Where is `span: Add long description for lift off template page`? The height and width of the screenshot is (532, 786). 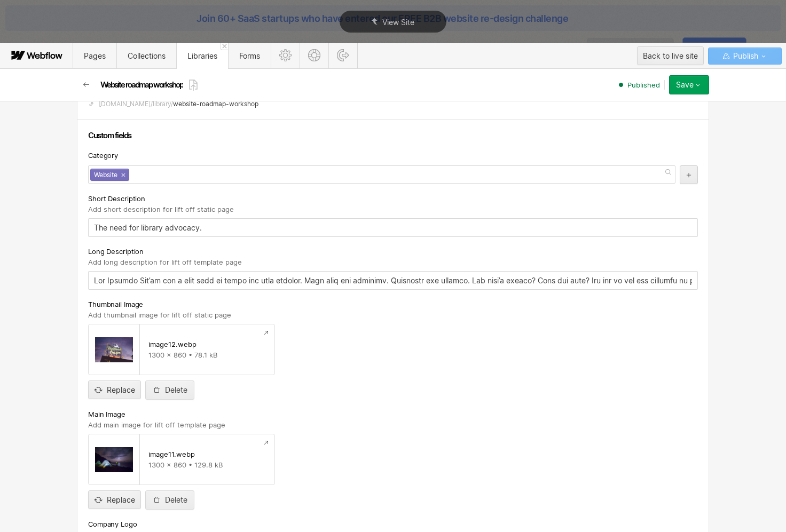 span: Add long description for lift off template page is located at coordinates (165, 262).